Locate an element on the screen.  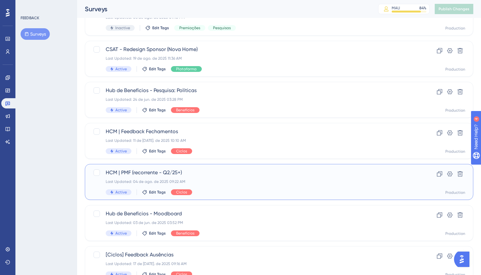
span: Hub de Benefícios - Moodboard is located at coordinates (253, 214).